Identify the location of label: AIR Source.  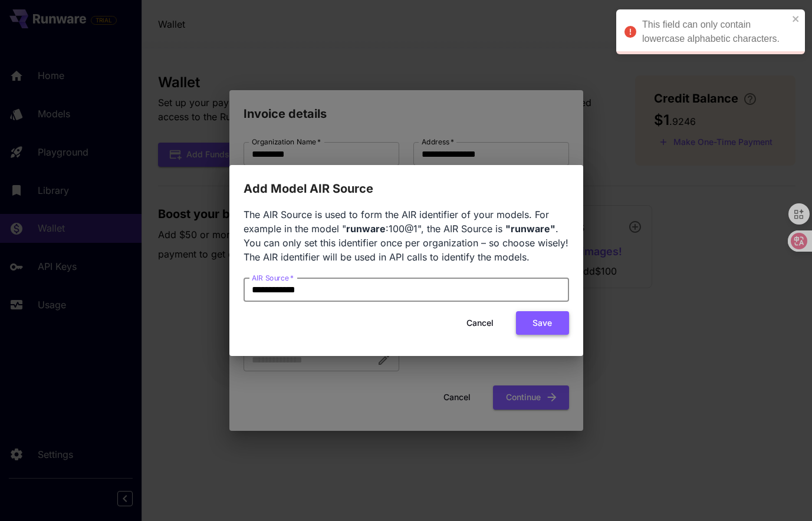
(273, 277).